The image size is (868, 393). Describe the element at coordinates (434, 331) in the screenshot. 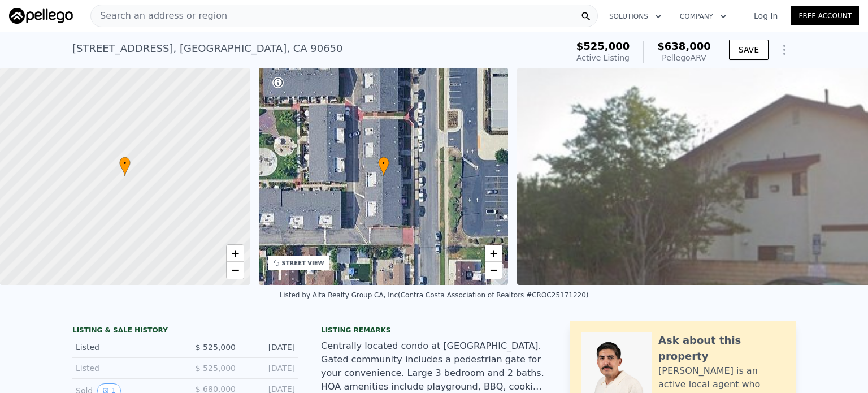

I see `div: Listing remarks` at that location.